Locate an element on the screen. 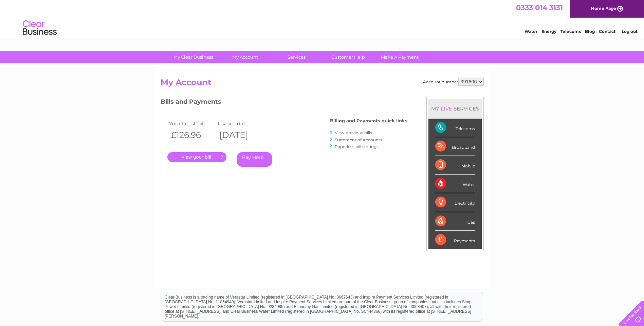 The image size is (644, 326). div: Telecoms is located at coordinates (455, 128).